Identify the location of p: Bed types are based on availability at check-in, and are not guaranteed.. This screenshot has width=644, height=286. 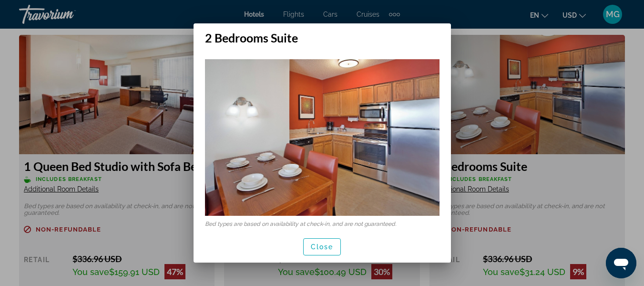
(322, 224).